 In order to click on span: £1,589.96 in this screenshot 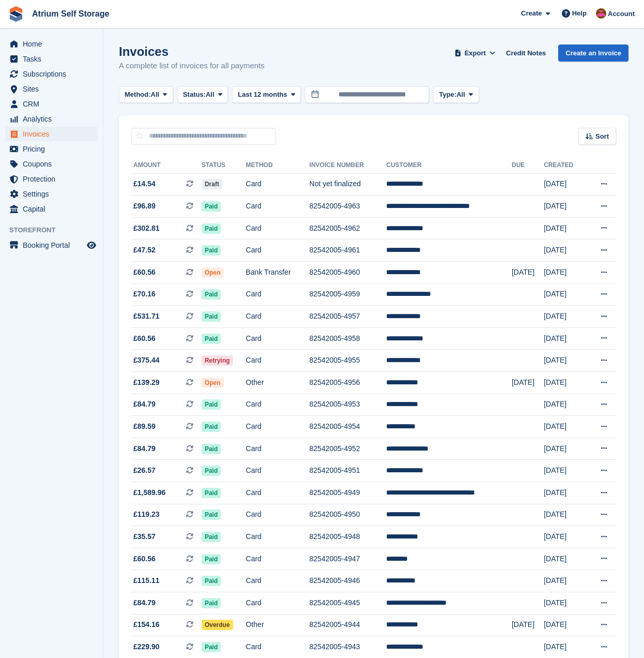, I will do `click(150, 492)`.